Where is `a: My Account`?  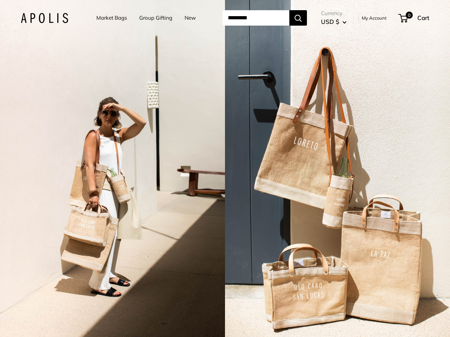 a: My Account is located at coordinates (374, 18).